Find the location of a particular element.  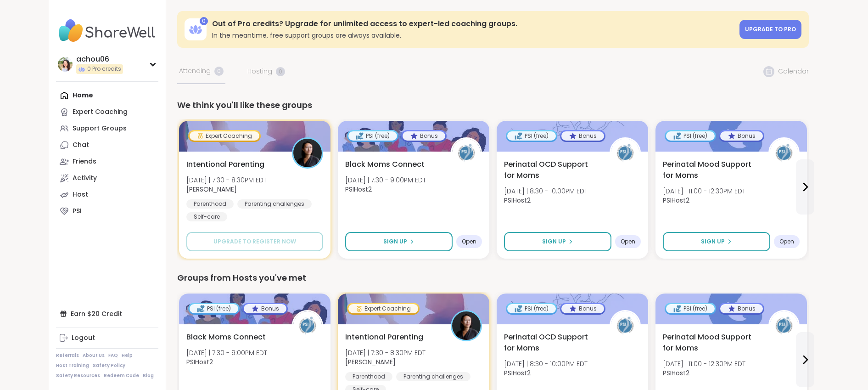

a: Logout is located at coordinates (107, 338).